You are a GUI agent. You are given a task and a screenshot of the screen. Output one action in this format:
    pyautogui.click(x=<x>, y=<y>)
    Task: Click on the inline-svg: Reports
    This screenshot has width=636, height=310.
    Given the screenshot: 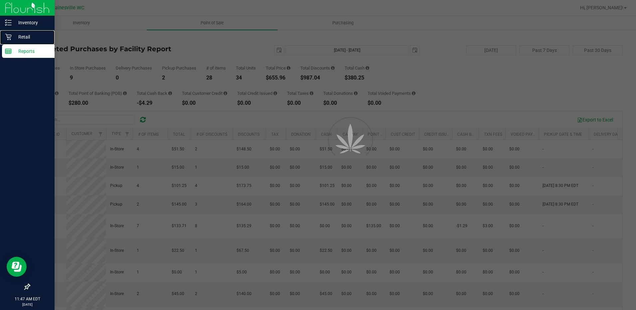 What is the action you would take?
    pyautogui.click(x=8, y=51)
    